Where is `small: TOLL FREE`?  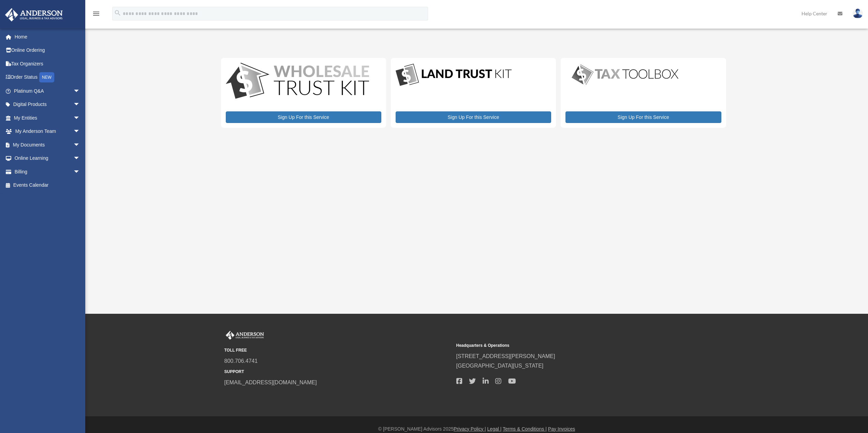 small: TOLL FREE is located at coordinates (338, 350).